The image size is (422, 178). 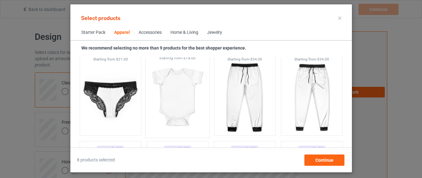 What do you see at coordinates (190, 58) in the screenshot?
I see `span: $18.00` at bounding box center [190, 58].